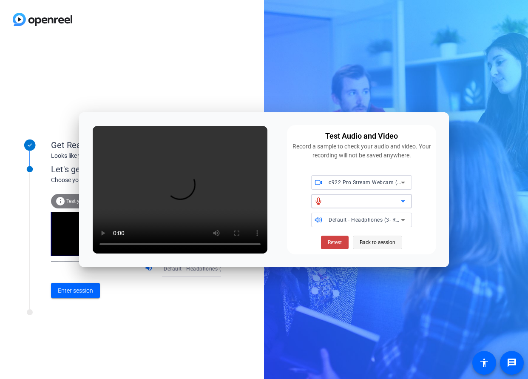 The width and height of the screenshot is (528, 379). Describe the element at coordinates (335, 242) in the screenshot. I see `span: Retest` at that location.